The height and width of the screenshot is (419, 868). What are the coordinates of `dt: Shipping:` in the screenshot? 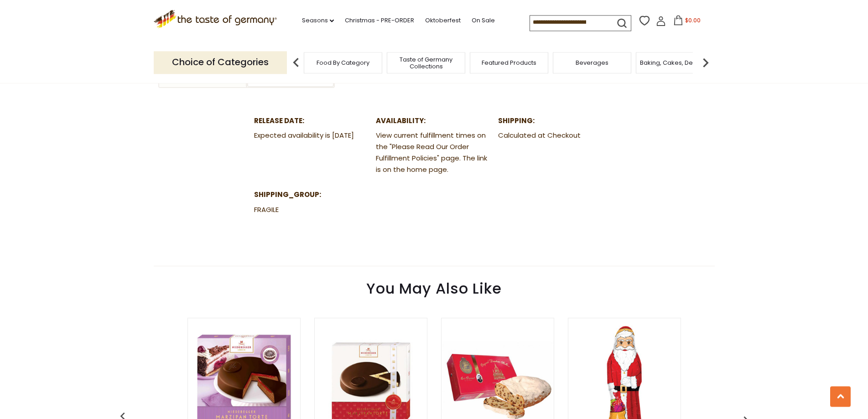 It's located at (556, 121).